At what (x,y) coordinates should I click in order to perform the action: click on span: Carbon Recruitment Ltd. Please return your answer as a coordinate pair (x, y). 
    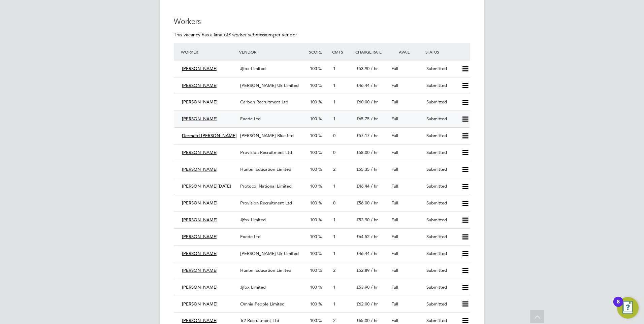
    Looking at the image, I should click on (264, 102).